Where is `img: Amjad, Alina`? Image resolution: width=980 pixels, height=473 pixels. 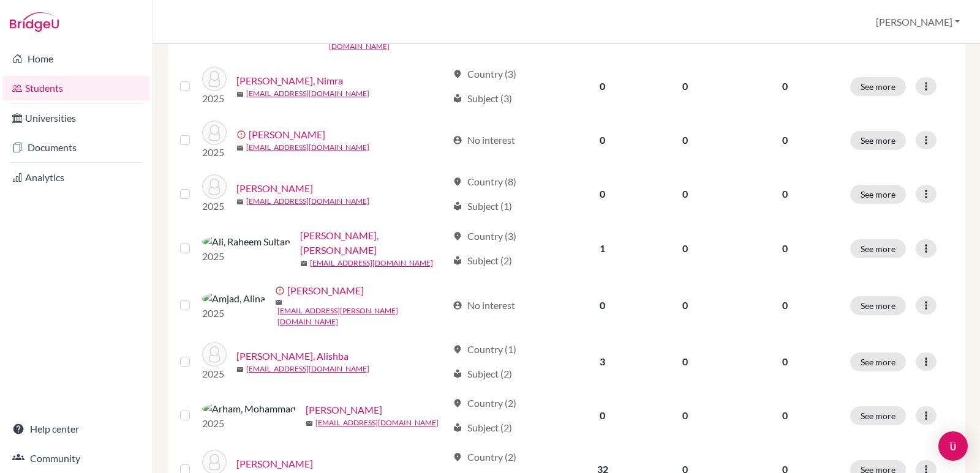 img: Amjad, Alina is located at coordinates (233, 298).